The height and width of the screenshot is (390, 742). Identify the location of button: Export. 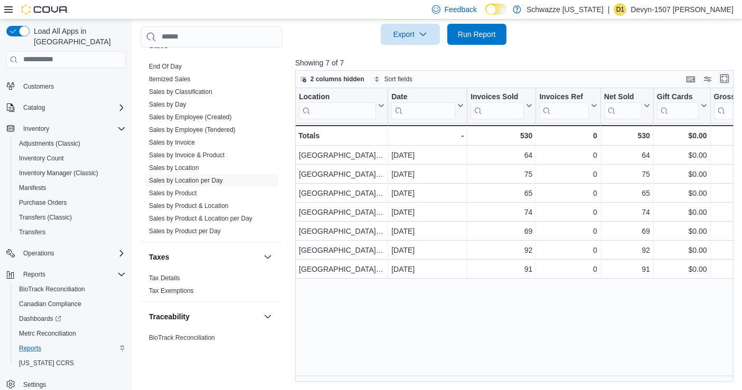
(410, 34).